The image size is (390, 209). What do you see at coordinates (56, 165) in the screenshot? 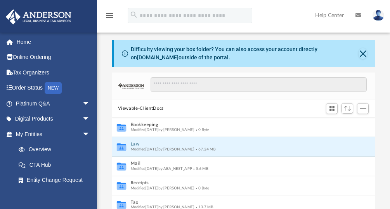
I see `a: CTA Hub` at bounding box center [56, 165].